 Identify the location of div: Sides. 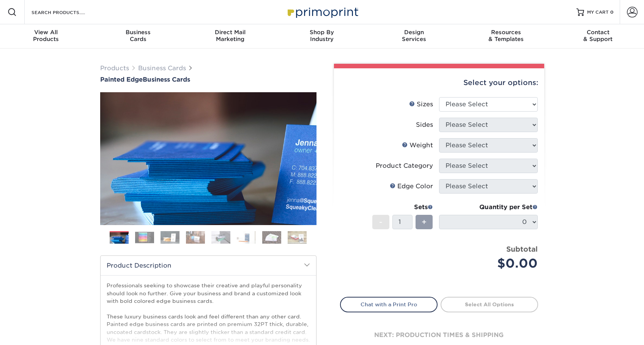
(424, 125).